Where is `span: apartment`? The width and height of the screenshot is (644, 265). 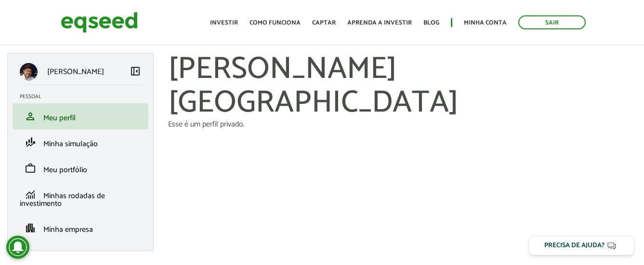
span: apartment is located at coordinates (31, 228).